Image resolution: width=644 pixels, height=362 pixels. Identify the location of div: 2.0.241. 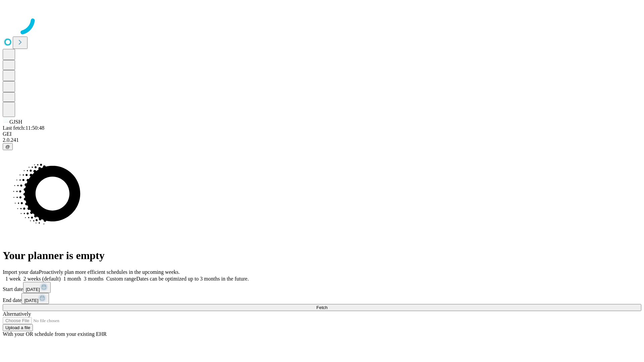
(322, 140).